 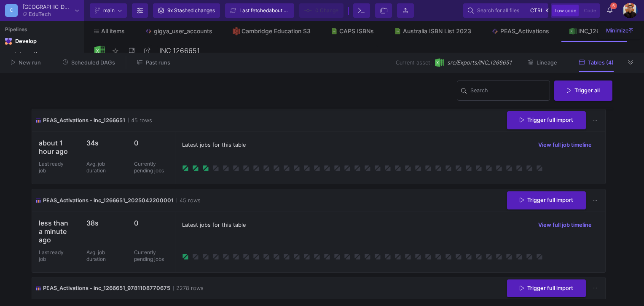 I want to click on span: PEAS_Activations - inc_1266651_2025042200001, so click(x=108, y=200).